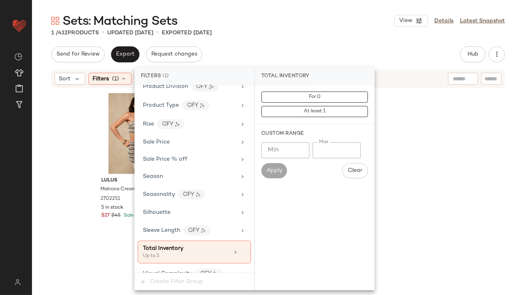 The width and height of the screenshot is (524, 295). I want to click on span: Product Division, so click(165, 86).